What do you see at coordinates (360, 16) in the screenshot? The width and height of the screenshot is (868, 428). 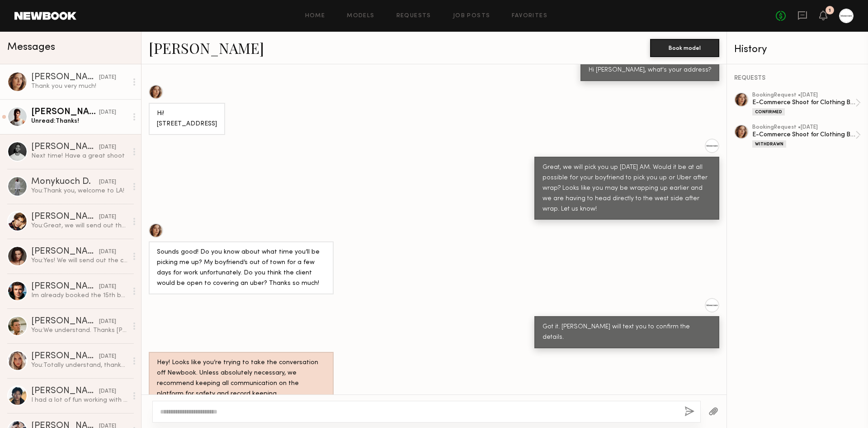 I see `a: Models` at bounding box center [360, 16].